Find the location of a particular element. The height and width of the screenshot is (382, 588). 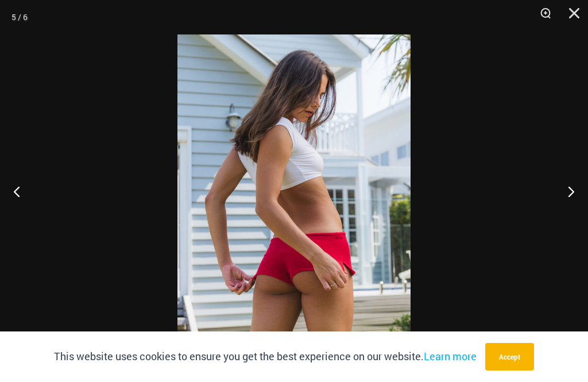

button: Next is located at coordinates (566, 191).